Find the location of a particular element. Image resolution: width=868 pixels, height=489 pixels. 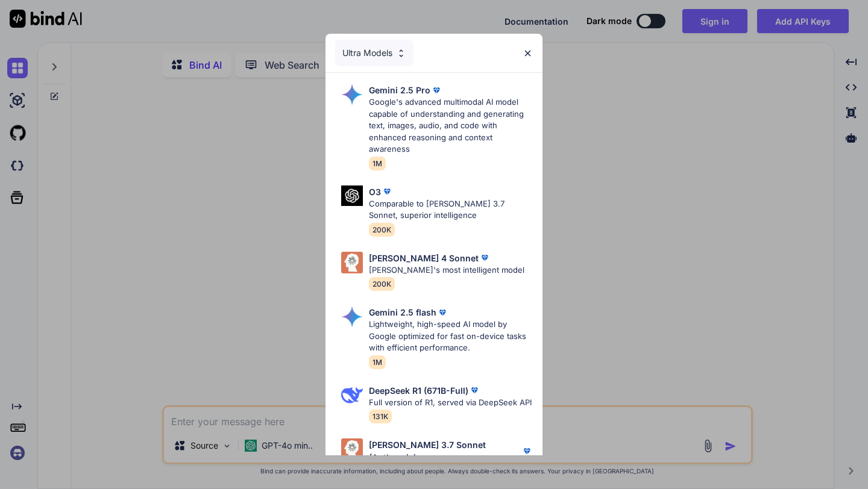

p: Full version of R1, served via DeepSeek API is located at coordinates (450, 403).